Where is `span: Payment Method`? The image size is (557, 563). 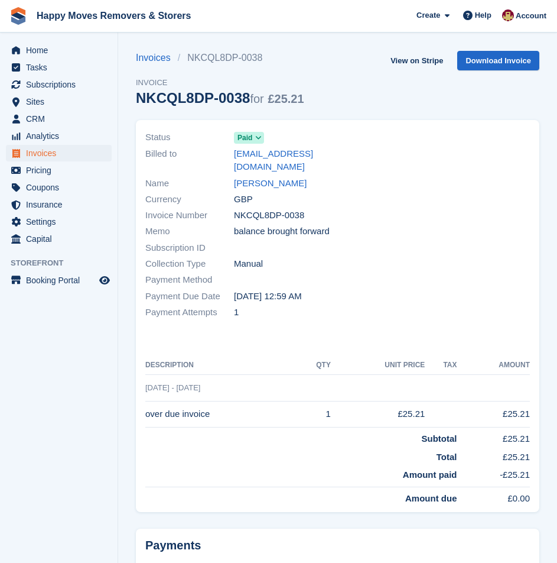 span: Payment Method is located at coordinates (190, 279).